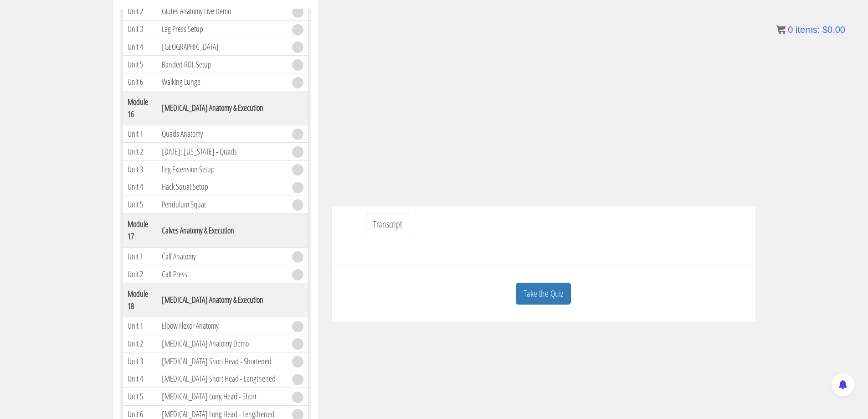  Describe the element at coordinates (223, 134) in the screenshot. I see `td: Quads Anatomy` at that location.